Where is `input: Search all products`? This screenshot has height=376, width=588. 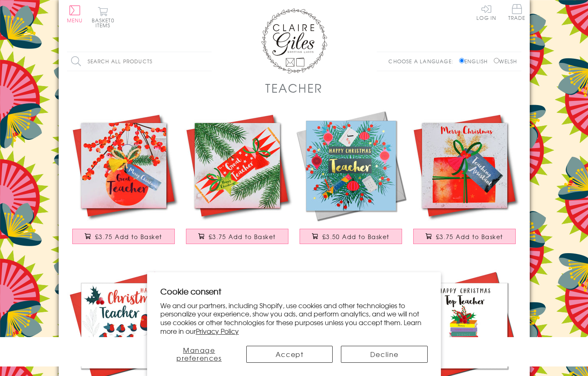
input: Search all products is located at coordinates (139, 61).